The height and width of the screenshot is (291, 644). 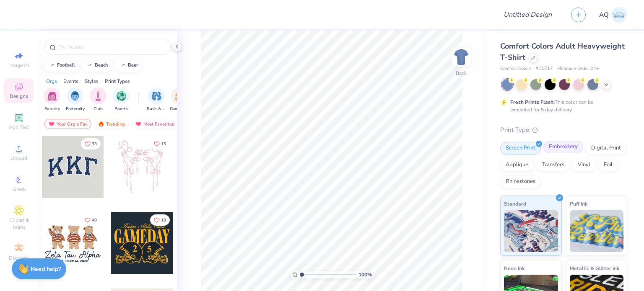 What do you see at coordinates (133, 65) in the screenshot?
I see `div: bear` at bounding box center [133, 65].